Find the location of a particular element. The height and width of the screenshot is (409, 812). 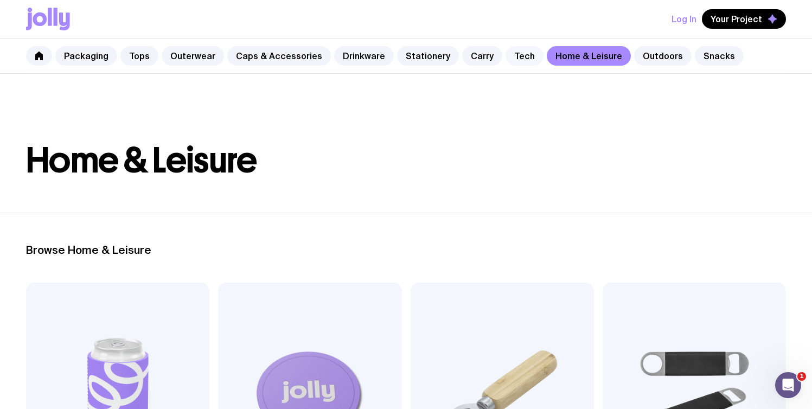

span: 1 is located at coordinates (802, 377).